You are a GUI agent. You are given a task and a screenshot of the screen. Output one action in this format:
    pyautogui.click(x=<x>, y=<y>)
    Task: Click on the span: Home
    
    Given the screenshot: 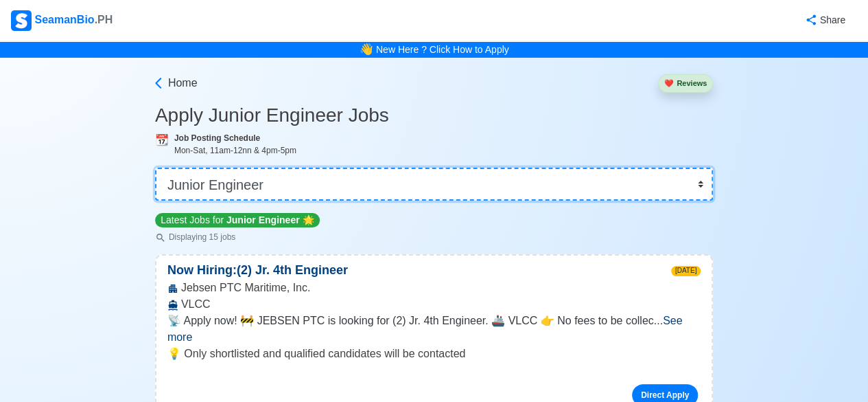 What is the action you would take?
    pyautogui.click(x=182, y=83)
    